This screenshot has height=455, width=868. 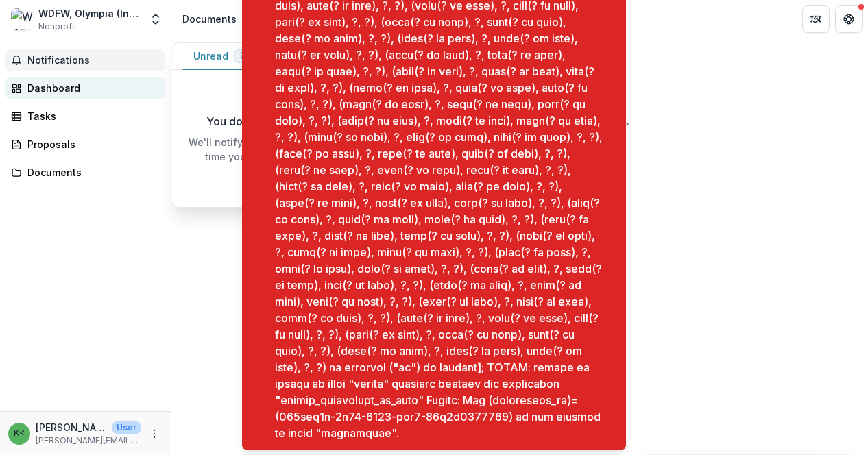 I want to click on nav: breadcrumb, so click(x=209, y=19).